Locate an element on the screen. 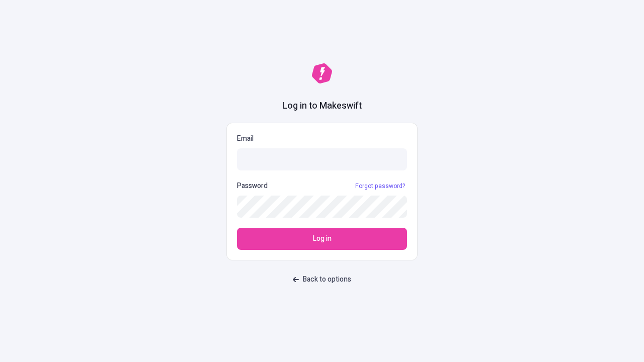  button: Back to options is located at coordinates (322, 280).